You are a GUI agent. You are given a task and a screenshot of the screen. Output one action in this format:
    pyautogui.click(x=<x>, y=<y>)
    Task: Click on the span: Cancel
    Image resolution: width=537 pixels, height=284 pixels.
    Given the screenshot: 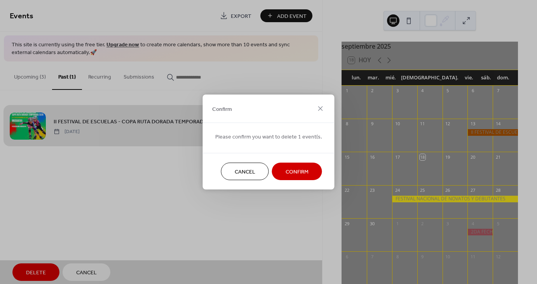 What is the action you would take?
    pyautogui.click(x=245, y=172)
    